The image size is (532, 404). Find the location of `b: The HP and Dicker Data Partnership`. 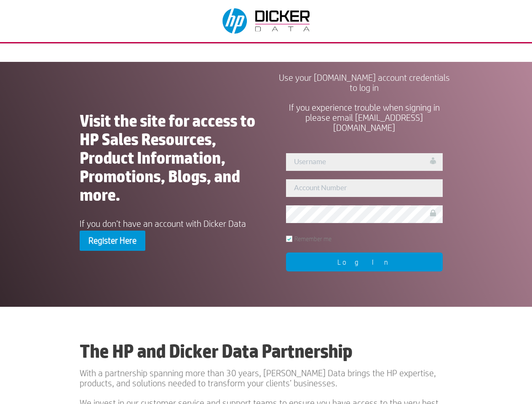

b: The HP and Dicker Data Partnership is located at coordinates (216, 351).